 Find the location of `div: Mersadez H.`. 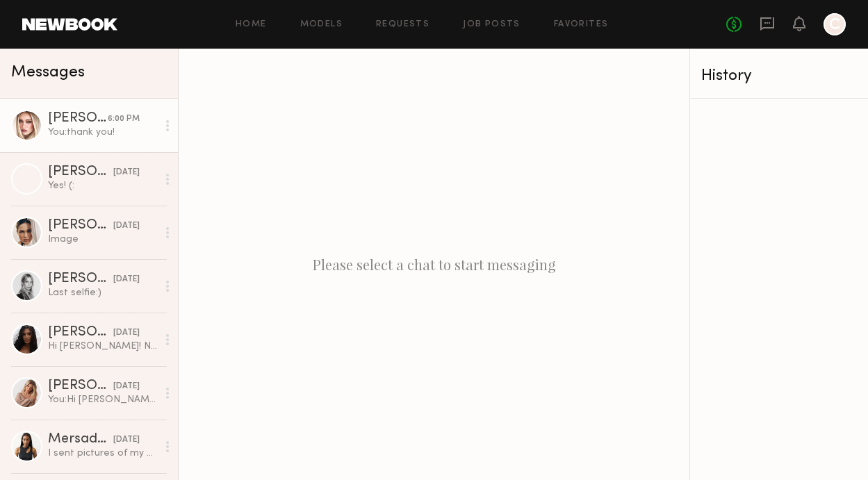

div: Mersadez H. is located at coordinates (80, 440).